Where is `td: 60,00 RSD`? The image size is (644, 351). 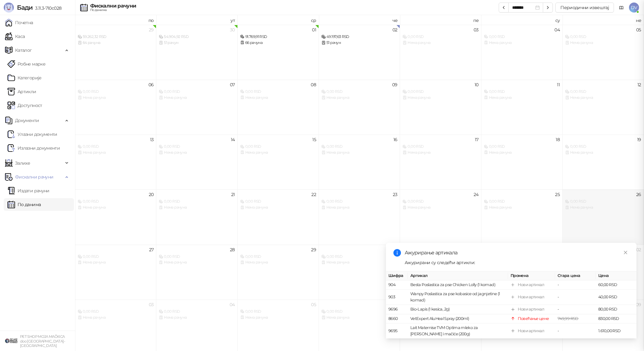 td: 60,00 RSD is located at coordinates (616, 285).